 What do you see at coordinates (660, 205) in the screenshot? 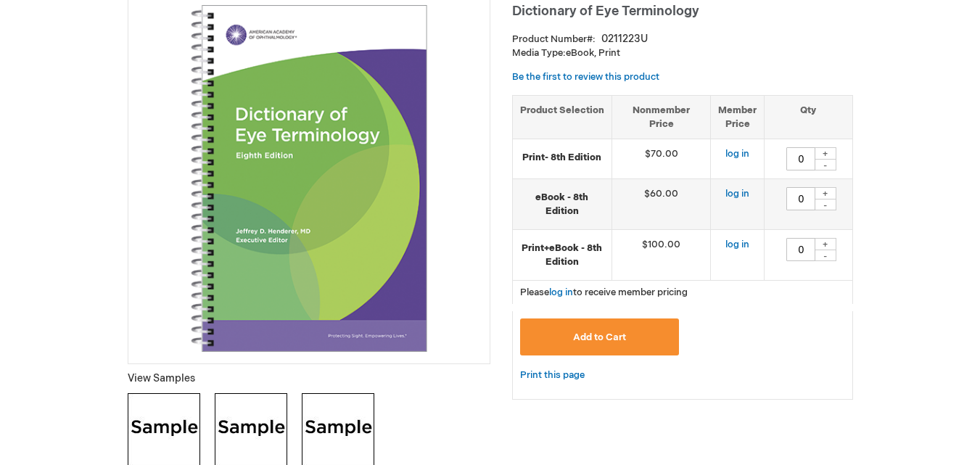
I see `td: $60.00` at bounding box center [660, 205].